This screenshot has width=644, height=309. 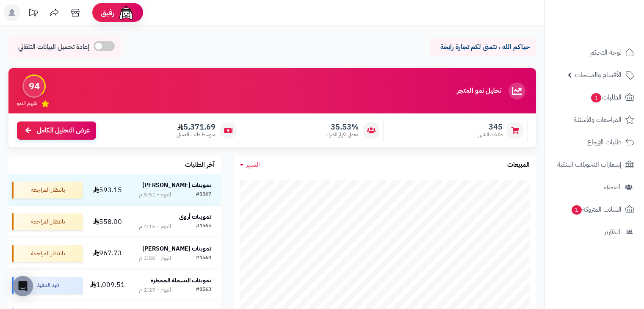 I want to click on a: الطلبات1, so click(x=595, y=97).